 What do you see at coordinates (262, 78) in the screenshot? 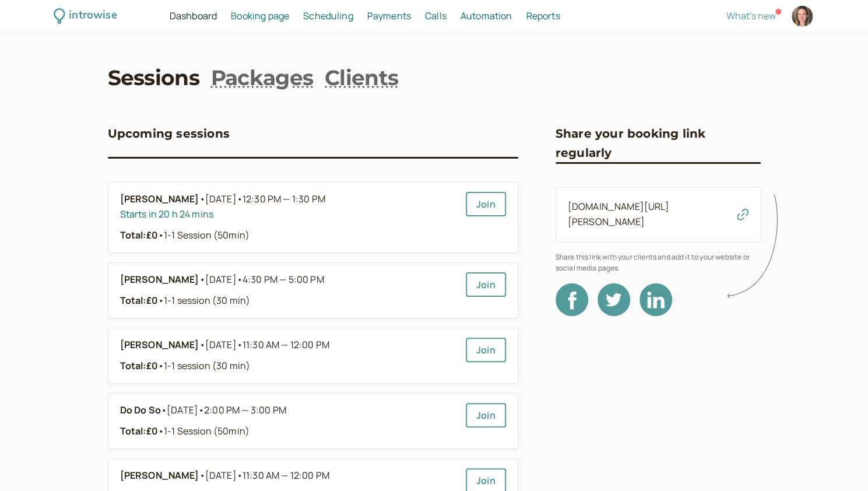
I see `a: Packages` at bounding box center [262, 78].